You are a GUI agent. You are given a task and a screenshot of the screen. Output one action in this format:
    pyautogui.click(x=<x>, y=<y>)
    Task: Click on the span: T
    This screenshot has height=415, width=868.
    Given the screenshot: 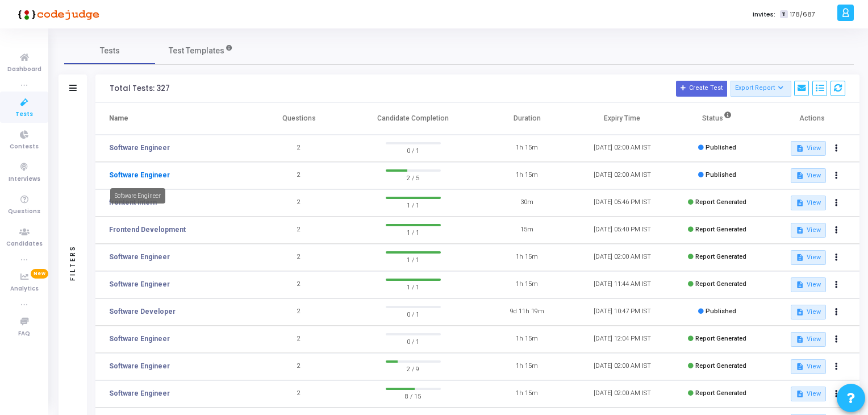 What is the action you would take?
    pyautogui.click(x=783, y=14)
    